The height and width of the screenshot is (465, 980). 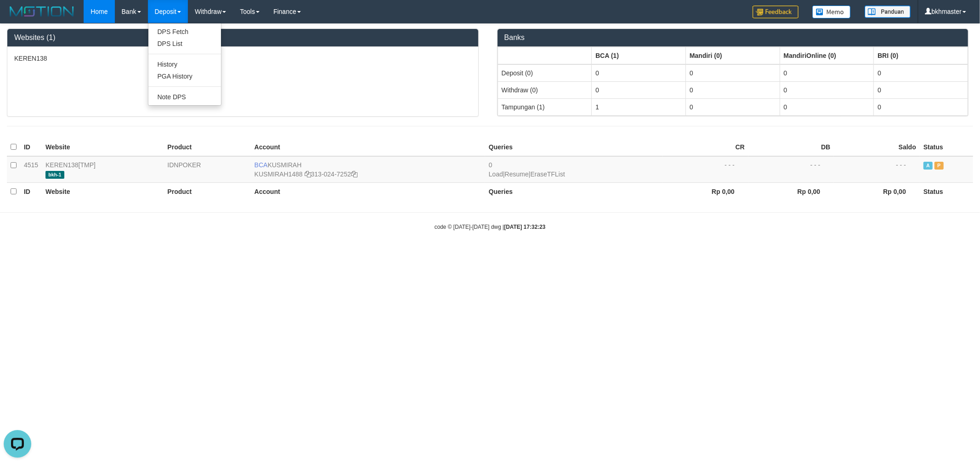 What do you see at coordinates (928, 165) in the screenshot?
I see `span: Active` at bounding box center [928, 165].